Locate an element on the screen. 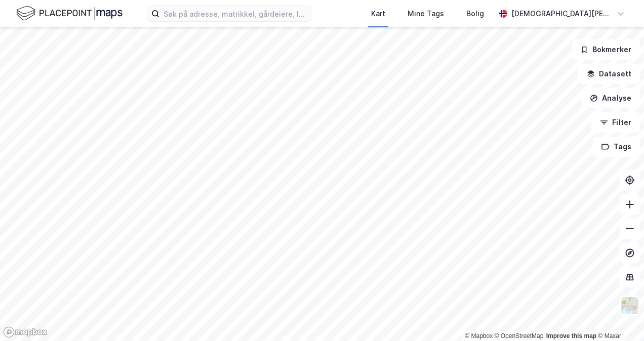 The image size is (644, 341). div: Bolig is located at coordinates (475, 13).